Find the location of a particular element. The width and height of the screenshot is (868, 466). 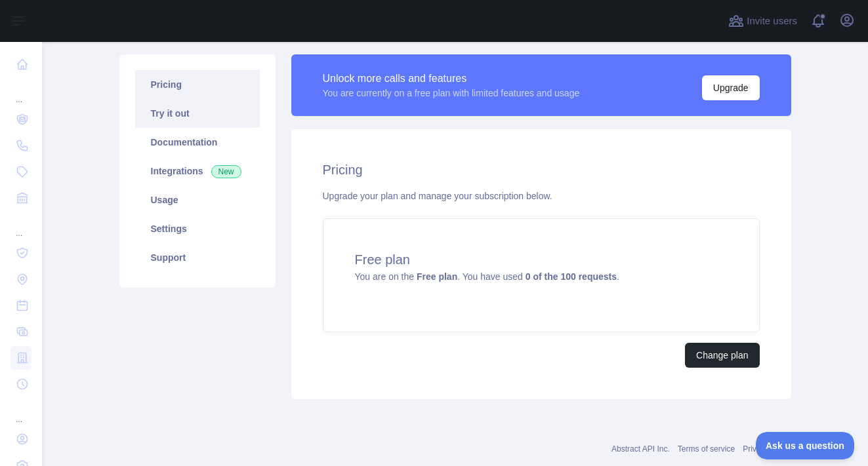

strong: 0 of the 100 requests is located at coordinates (571, 277).